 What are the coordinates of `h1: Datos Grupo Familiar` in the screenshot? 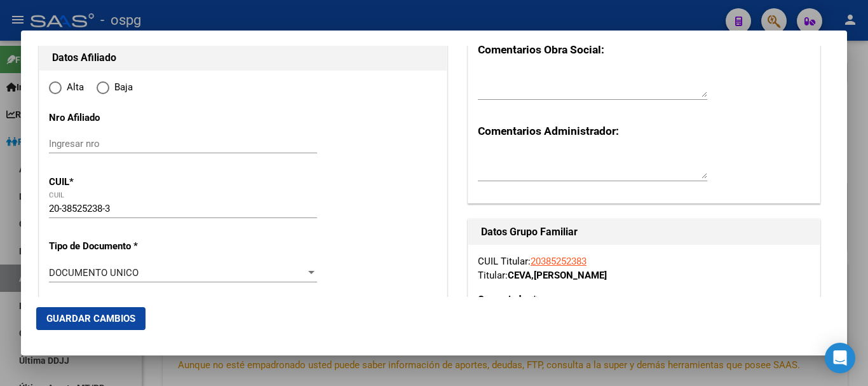 It's located at (644, 232).